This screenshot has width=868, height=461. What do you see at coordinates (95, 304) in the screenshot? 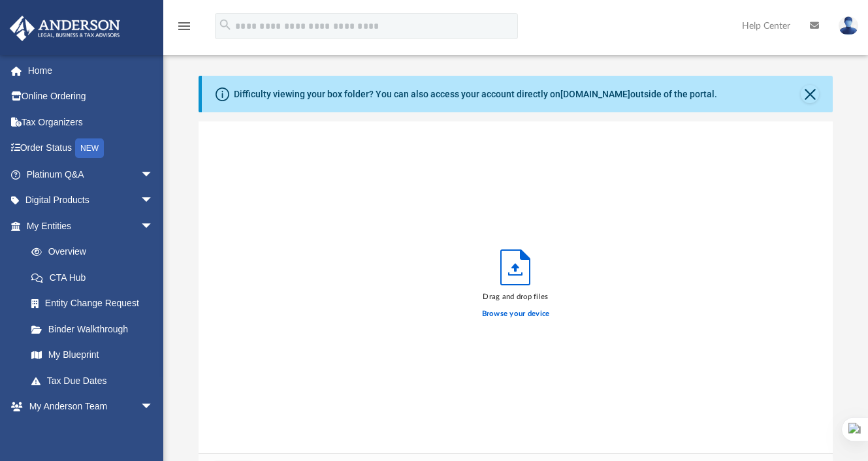
I see `a: Entity Change Request` at bounding box center [95, 304].